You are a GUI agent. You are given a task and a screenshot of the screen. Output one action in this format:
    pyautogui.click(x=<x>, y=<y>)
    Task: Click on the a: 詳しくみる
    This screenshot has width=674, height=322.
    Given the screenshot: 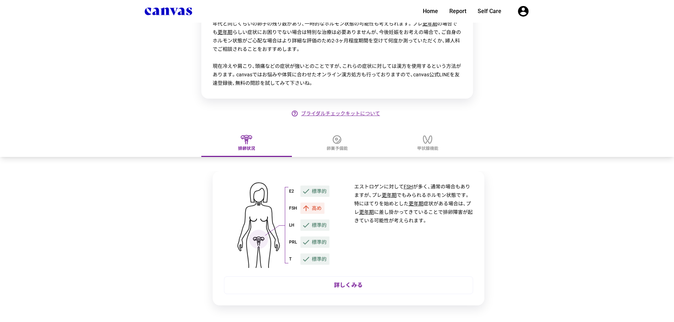 What is the action you would take?
    pyautogui.click(x=348, y=285)
    